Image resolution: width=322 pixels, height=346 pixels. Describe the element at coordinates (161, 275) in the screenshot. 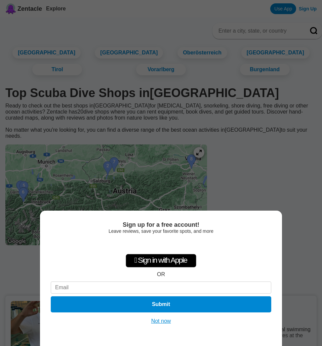

I see `div: OR` at that location.